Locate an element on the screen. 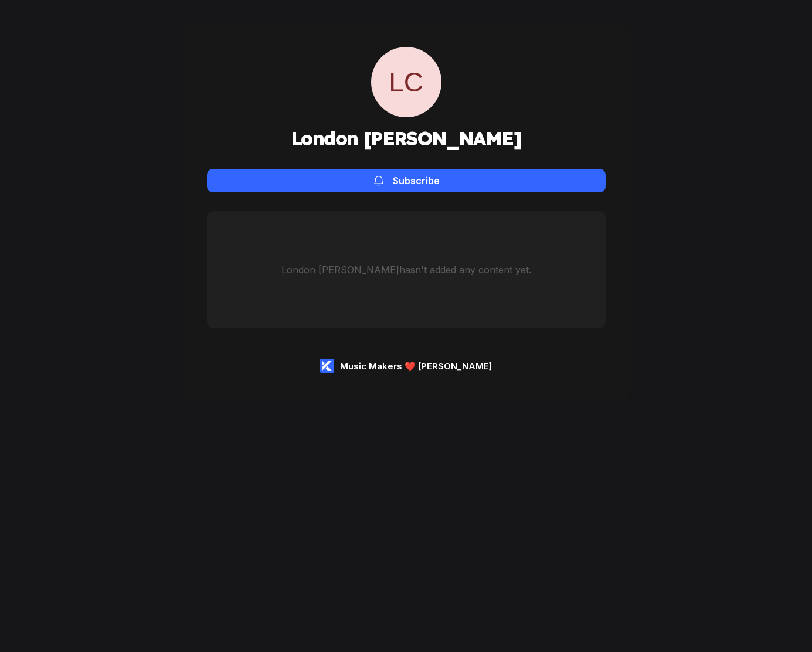 The height and width of the screenshot is (652, 812). div: Subscribe is located at coordinates (416, 181).